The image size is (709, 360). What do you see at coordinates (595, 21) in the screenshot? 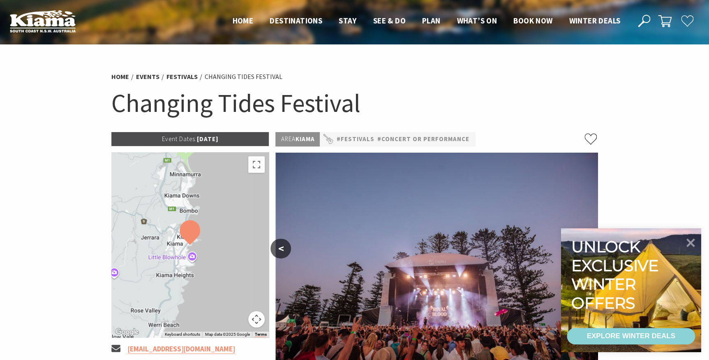
I see `span: Winter Deals` at bounding box center [595, 21].